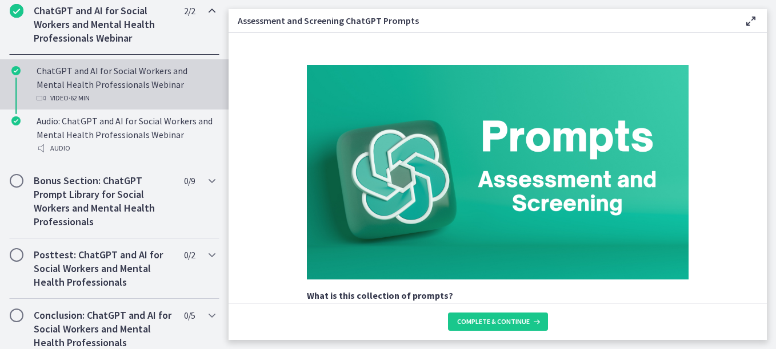 The width and height of the screenshot is (776, 349). I want to click on h2: Posttest: ChatGPT and AI for Social Workers and Mental Health Professionals, so click(103, 269).